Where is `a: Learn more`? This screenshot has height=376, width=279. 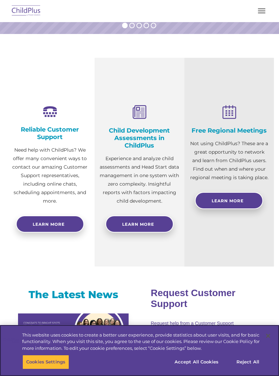
a: Learn more is located at coordinates (50, 224).